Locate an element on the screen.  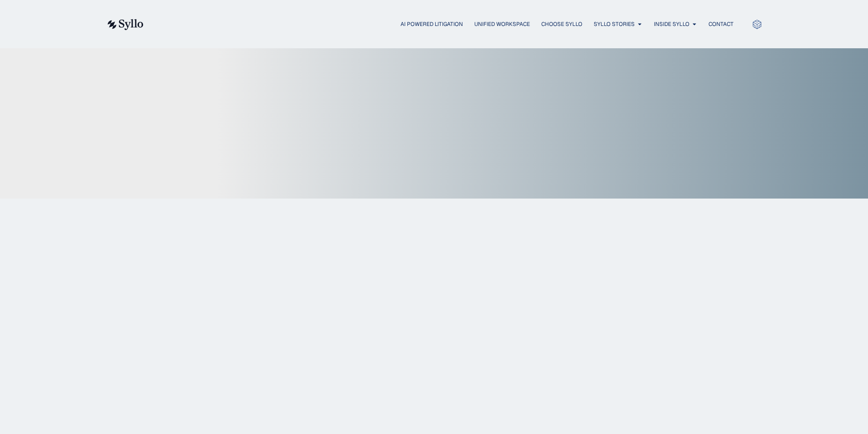
span: AI Powered Litigation is located at coordinates (432, 24).